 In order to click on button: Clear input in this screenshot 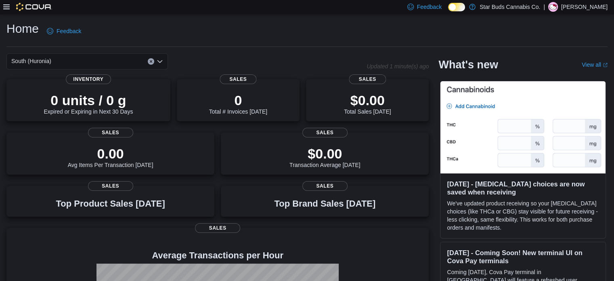, I will do `click(151, 61)`.